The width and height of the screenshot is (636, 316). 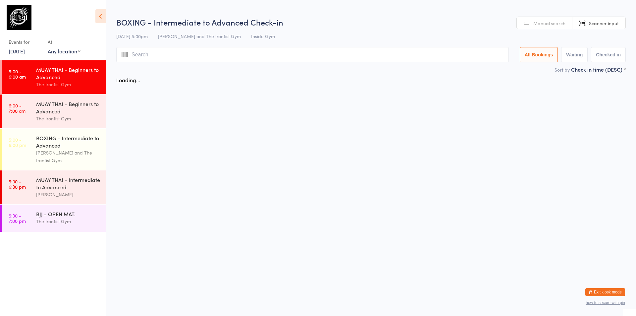 What do you see at coordinates (539, 55) in the screenshot?
I see `button: All Bookings` at bounding box center [539, 55].